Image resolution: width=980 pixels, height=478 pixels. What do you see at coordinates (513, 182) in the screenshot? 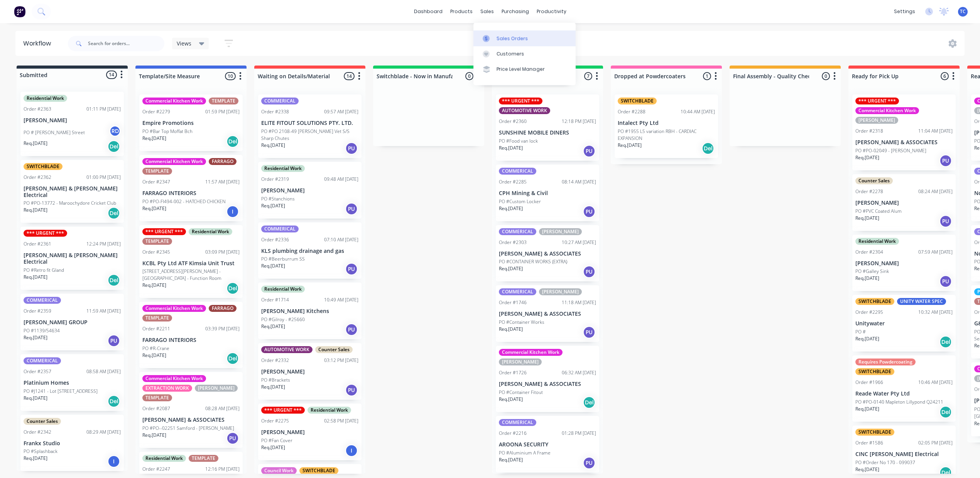
I see `div: Order #2285` at bounding box center [513, 182].